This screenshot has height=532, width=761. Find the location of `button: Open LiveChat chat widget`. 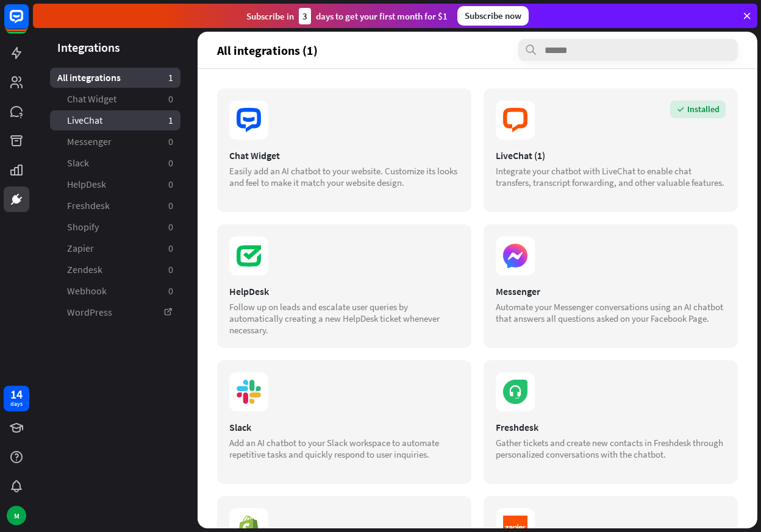

button: Open LiveChat chat widget is located at coordinates (28, 23).